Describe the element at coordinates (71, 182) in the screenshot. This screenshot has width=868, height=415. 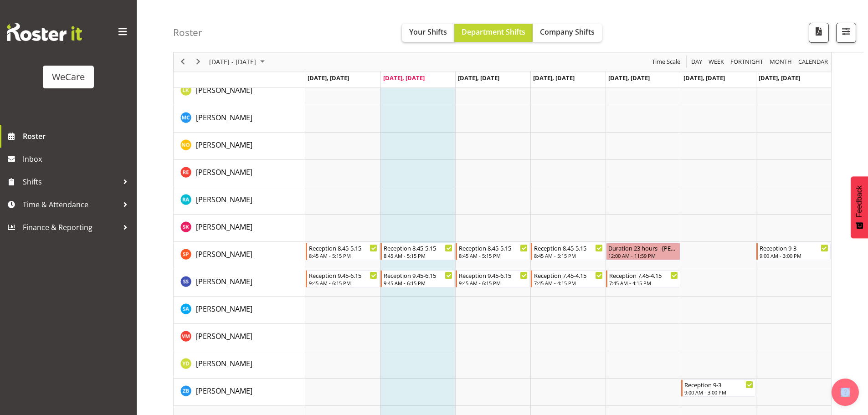
I see `span: Shifts` at that location.